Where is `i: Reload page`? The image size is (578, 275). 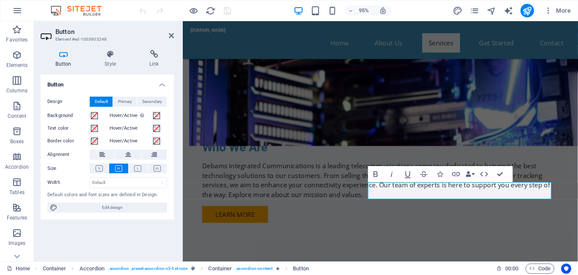 i: Reload page is located at coordinates (210, 11).